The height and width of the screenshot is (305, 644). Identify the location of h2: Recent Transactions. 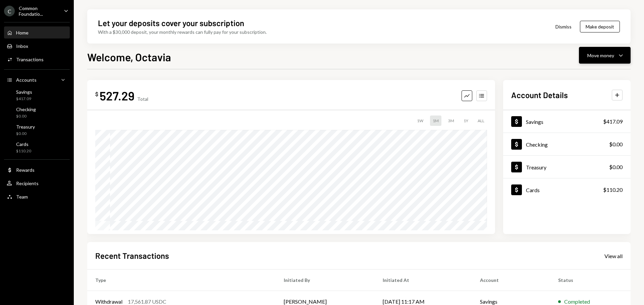
(132, 255).